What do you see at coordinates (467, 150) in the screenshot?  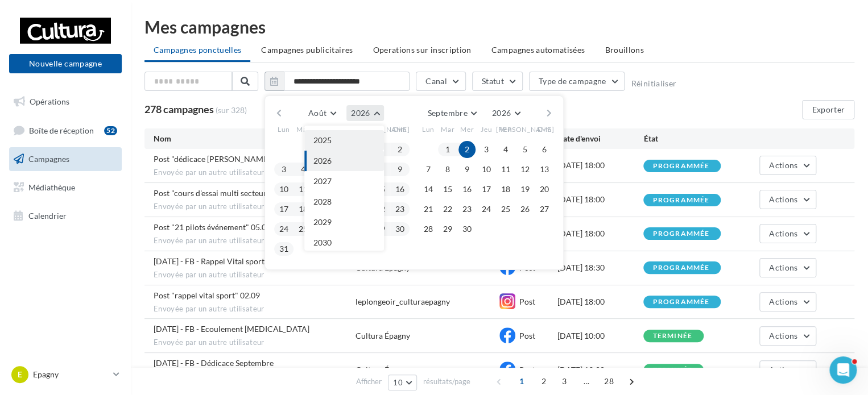 I see `button: 2` at bounding box center [467, 150].